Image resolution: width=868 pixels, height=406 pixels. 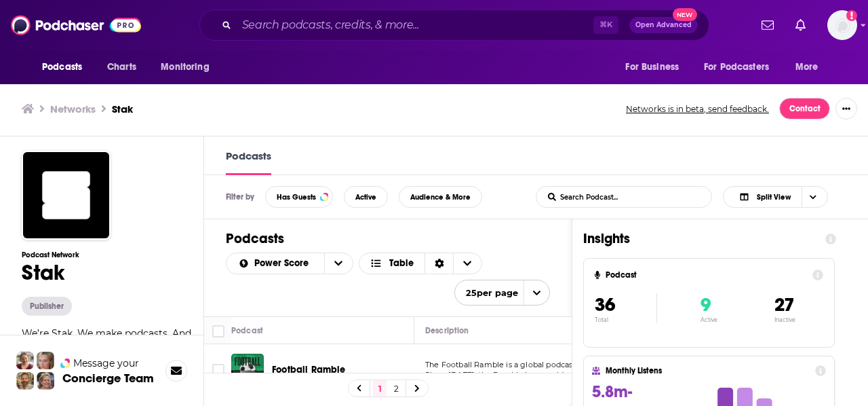 What do you see at coordinates (652, 67) in the screenshot?
I see `span: For Business` at bounding box center [652, 67].